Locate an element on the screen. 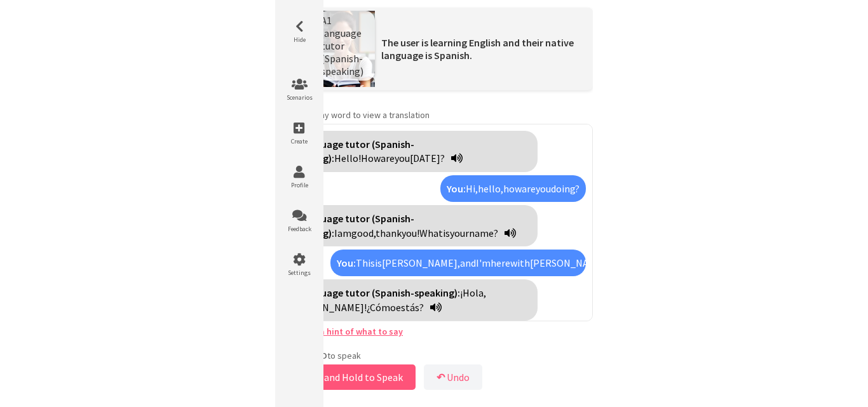 The image size is (868, 407). span: you! is located at coordinates (411, 233).